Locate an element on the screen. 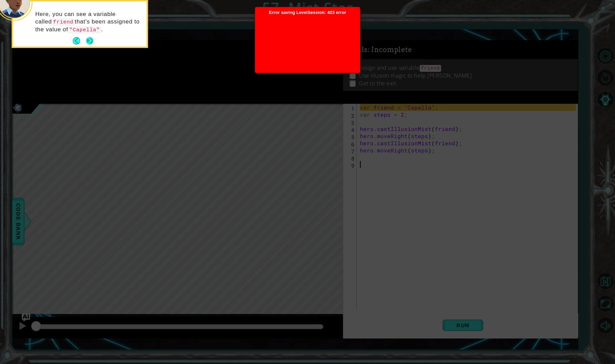  button: Next is located at coordinates (89, 41).